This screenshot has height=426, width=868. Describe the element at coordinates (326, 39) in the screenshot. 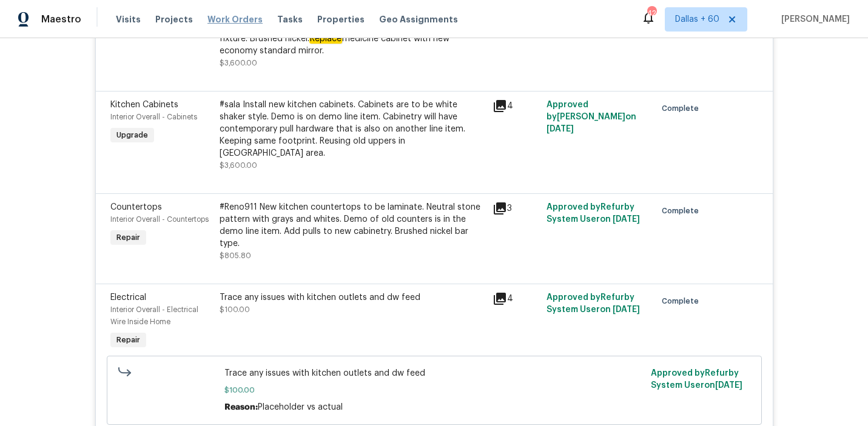

I see `em: Replace` at that location.